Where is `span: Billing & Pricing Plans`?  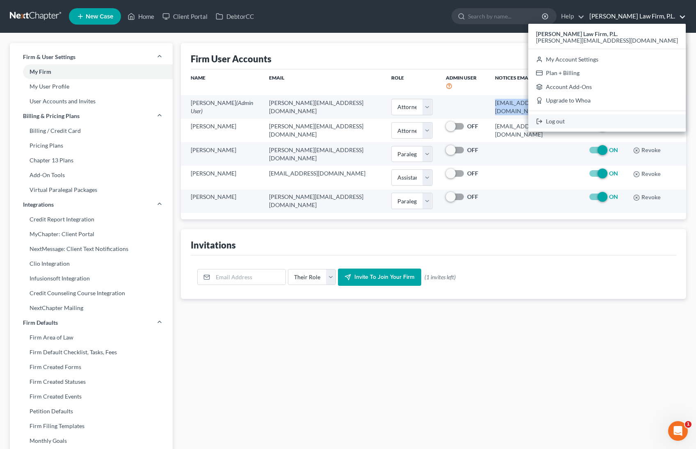 span: Billing & Pricing Plans is located at coordinates (51, 116).